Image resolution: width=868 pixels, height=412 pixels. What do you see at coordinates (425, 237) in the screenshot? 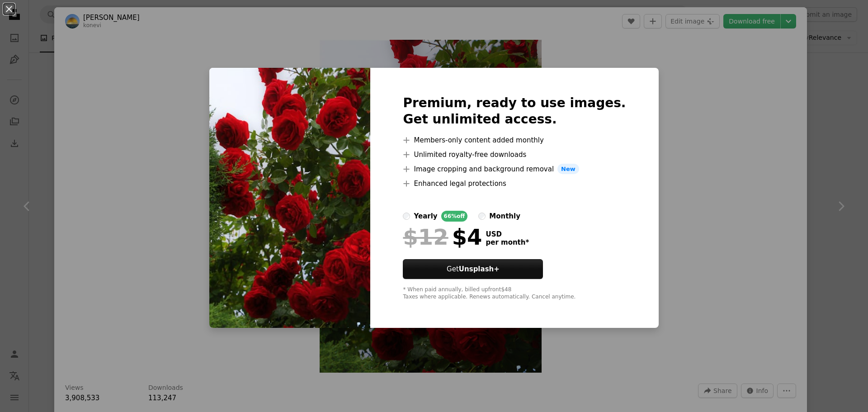
I see `span: $12` at bounding box center [425, 237].